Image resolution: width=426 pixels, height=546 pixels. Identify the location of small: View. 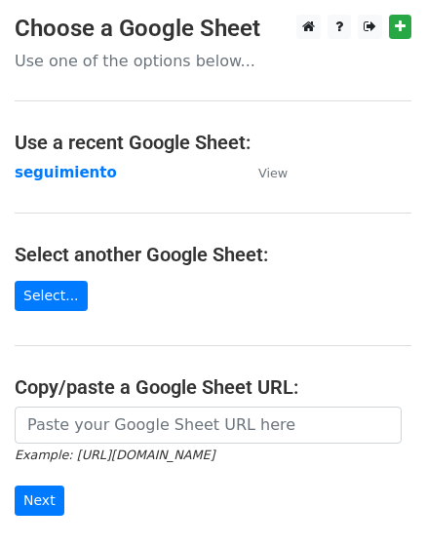
(273, 173).